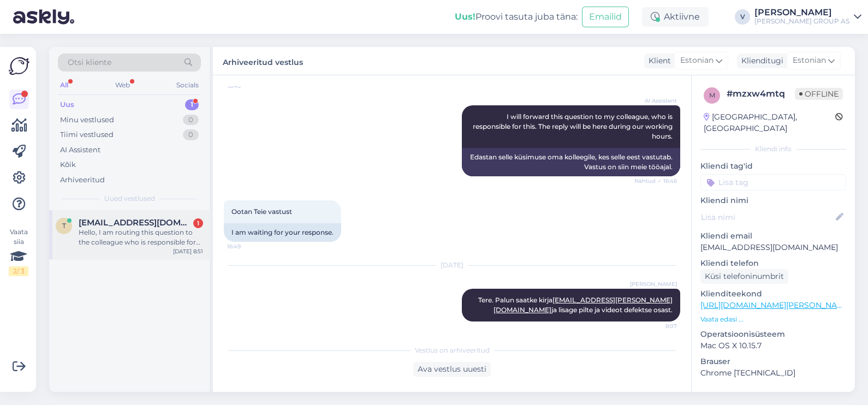 The height and width of the screenshot is (405, 868). What do you see at coordinates (773, 201) in the screenshot?
I see `p: Kliendi nimi` at bounding box center [773, 201].